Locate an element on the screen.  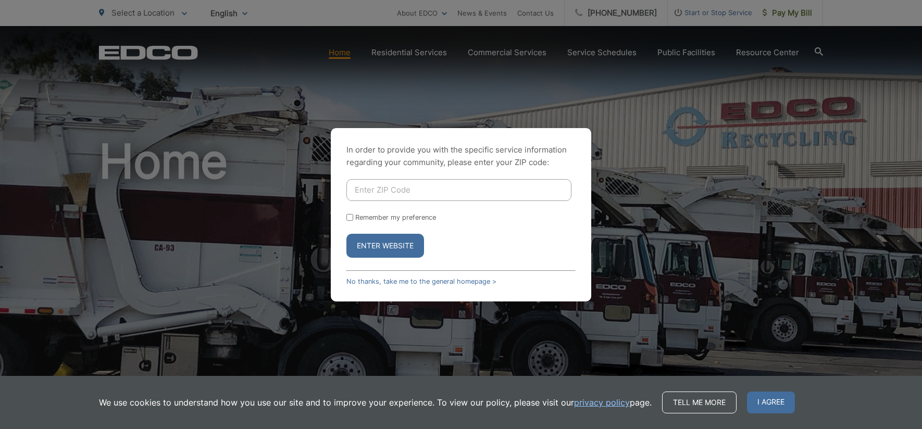
button: Enter Website is located at coordinates (385, 246).